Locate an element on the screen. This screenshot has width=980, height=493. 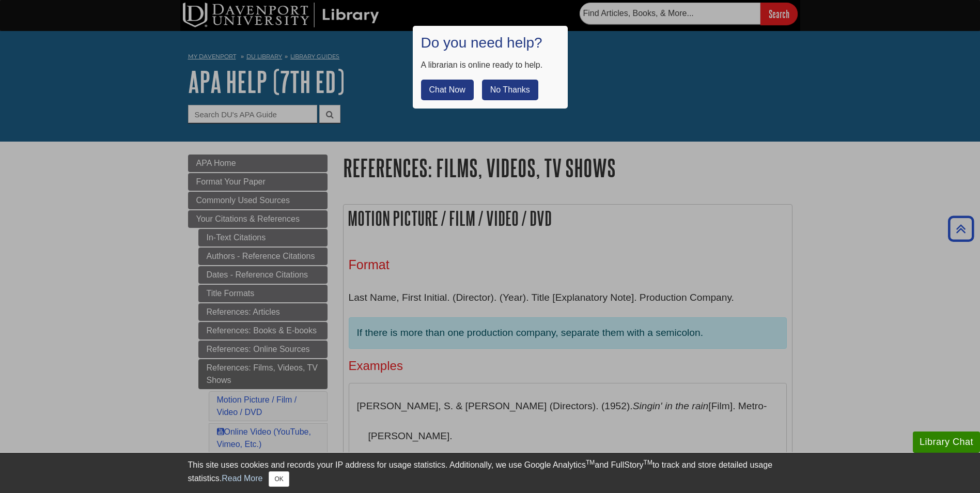
button: No Thanks is located at coordinates (510, 90).